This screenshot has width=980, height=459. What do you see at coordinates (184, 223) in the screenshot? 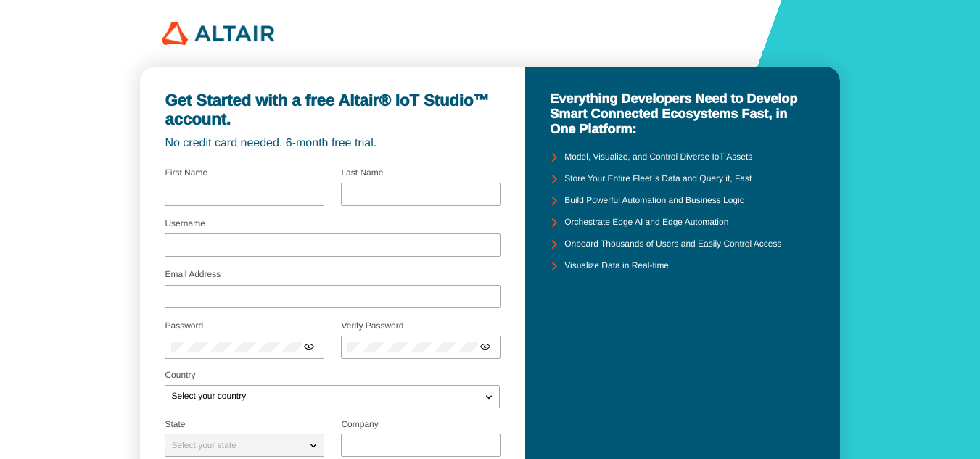
I see `label: Username` at bounding box center [184, 223].